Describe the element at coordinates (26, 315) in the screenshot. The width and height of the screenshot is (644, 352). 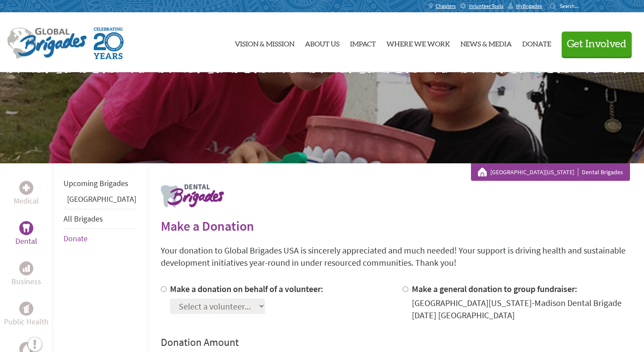
I see `a: Public HealthPublic Health` at that location.